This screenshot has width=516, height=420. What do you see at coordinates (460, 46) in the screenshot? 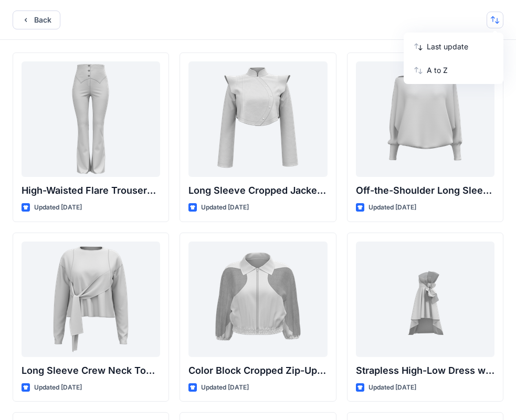
I see `p: Last update` at bounding box center [460, 46].